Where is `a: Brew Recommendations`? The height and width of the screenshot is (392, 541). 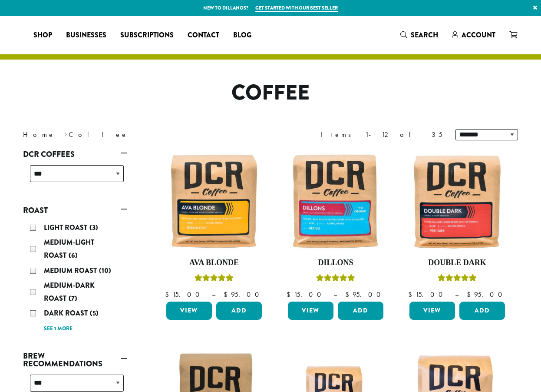
a: Brew Recommendations is located at coordinates (75, 360).